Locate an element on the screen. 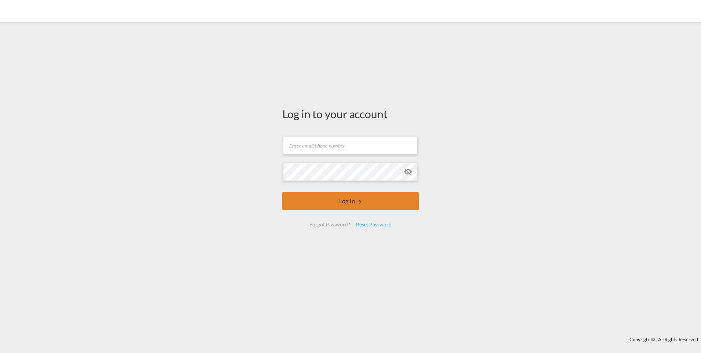 This screenshot has width=701, height=353. input: Enter email/phone number is located at coordinates (350, 145).